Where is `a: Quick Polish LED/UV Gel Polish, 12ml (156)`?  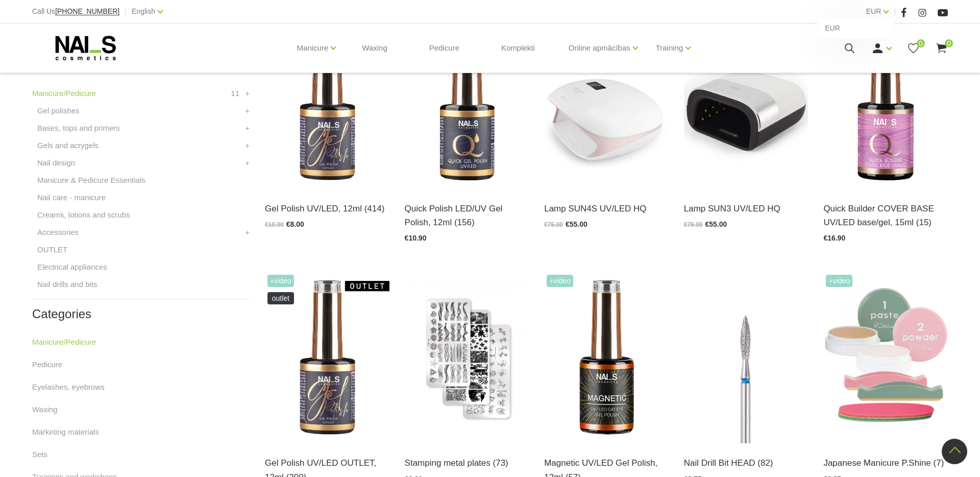
a: Quick Polish LED/UV Gel Polish, 12ml (156) is located at coordinates (467, 216).